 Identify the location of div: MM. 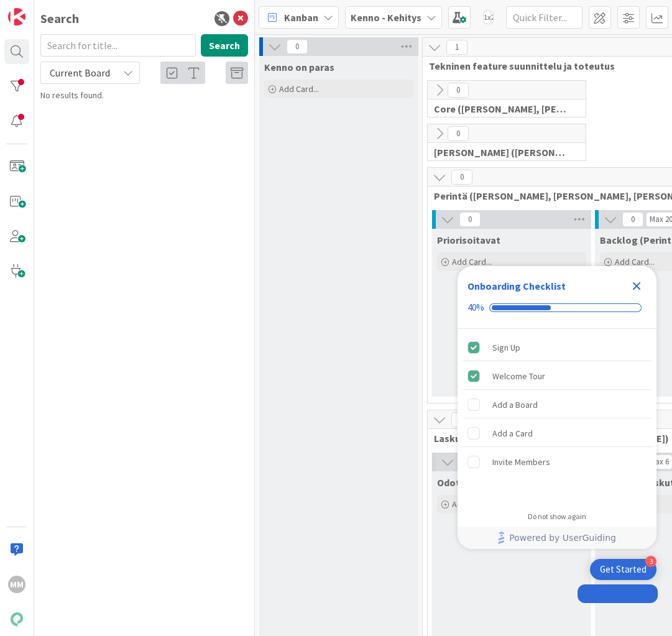
(17, 584).